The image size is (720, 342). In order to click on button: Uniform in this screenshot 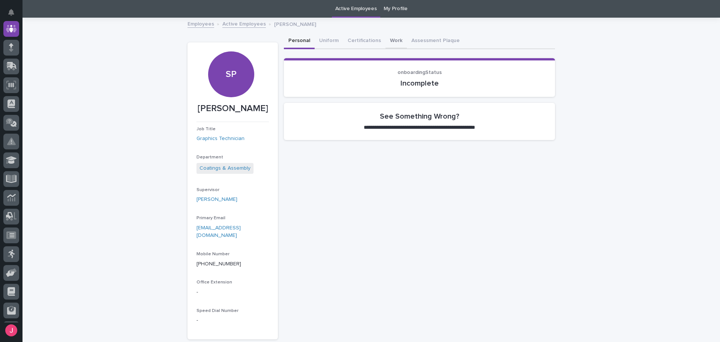, I will do `click(329, 41)`.